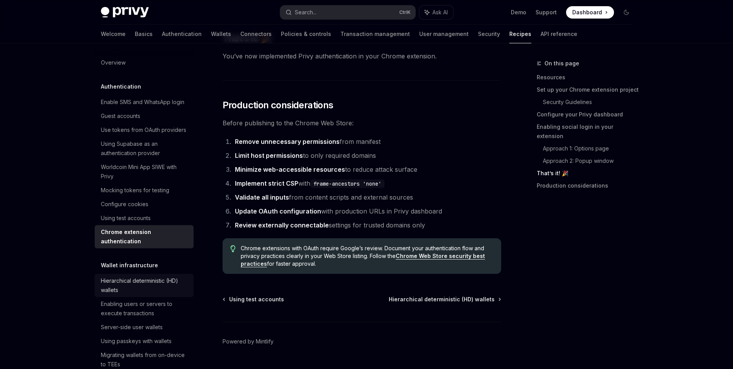  Describe the element at coordinates (144, 148) in the screenshot. I see `a: Using Supabase as an authentication provider` at that location.